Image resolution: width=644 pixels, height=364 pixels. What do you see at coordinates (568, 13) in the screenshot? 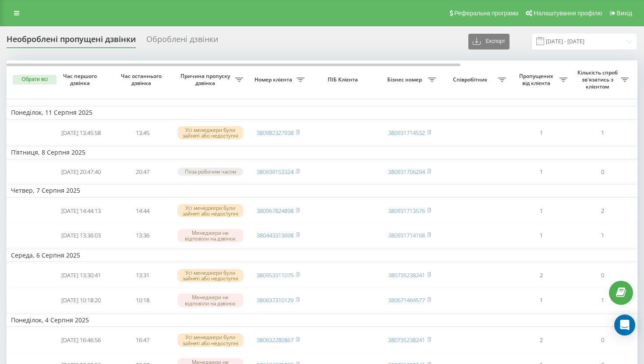
I see `span: Налаштування профілю` at bounding box center [568, 13].